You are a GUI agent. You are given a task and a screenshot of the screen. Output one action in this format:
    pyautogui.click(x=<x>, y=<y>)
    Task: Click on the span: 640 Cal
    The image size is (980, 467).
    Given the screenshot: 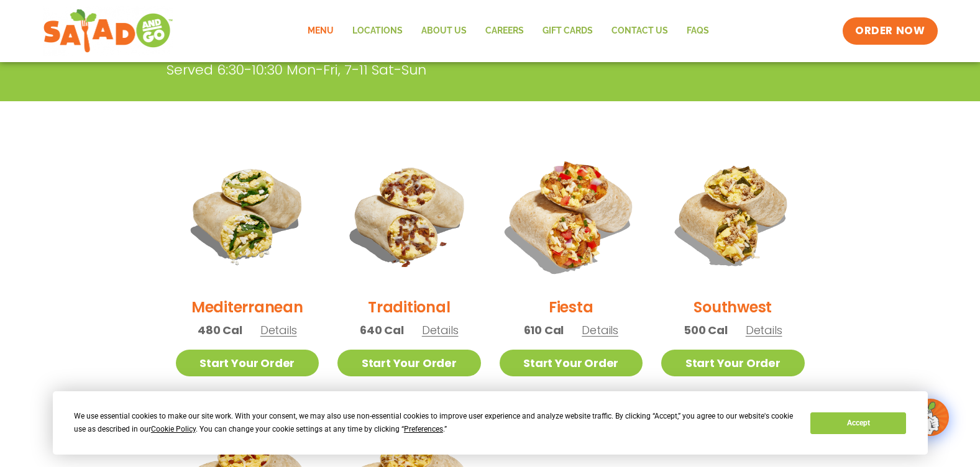 What is the action you would take?
    pyautogui.click(x=381, y=330)
    